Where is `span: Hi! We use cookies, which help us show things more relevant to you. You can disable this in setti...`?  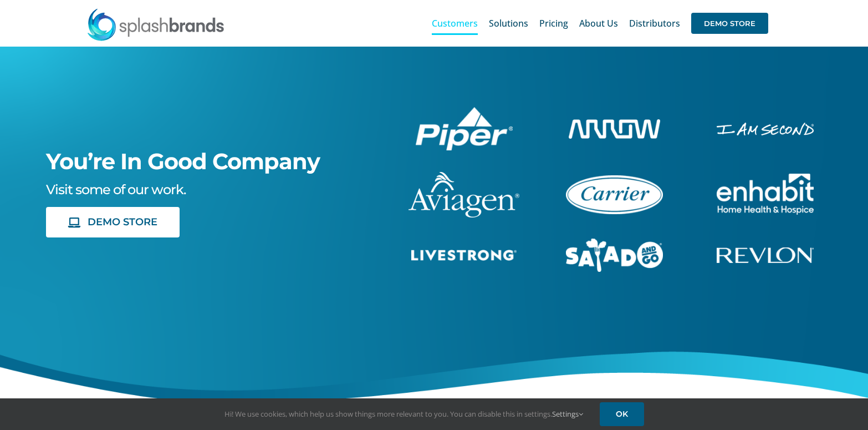 span: Hi! We use cookies, which help us show things more relevant to you. You can disable this in setti... is located at coordinates (404, 414).